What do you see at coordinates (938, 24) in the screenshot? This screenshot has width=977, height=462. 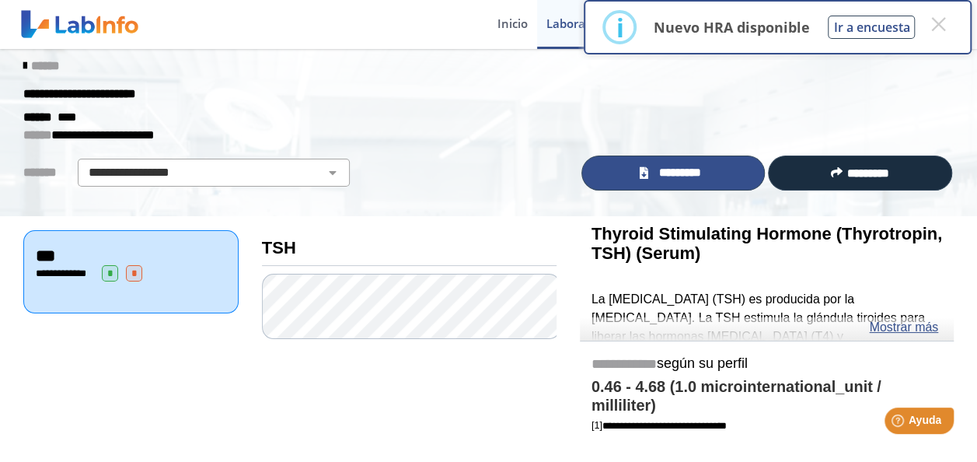 I see `button: Close this dialog` at bounding box center [938, 24].